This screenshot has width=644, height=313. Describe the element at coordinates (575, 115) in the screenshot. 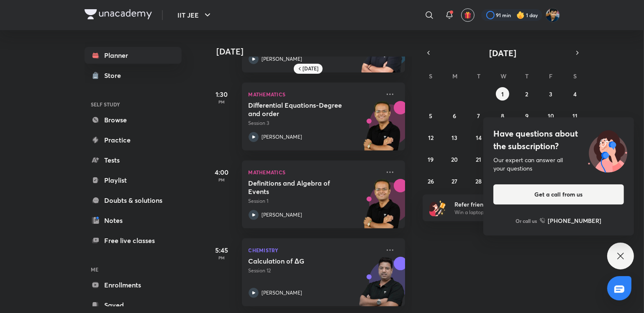

I see `button: October 11, 2025` at that location.